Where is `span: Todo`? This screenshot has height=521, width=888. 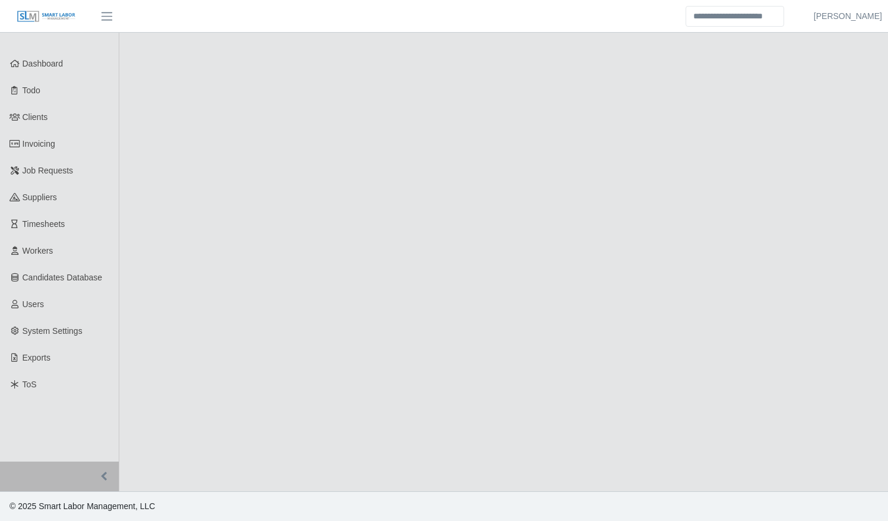
span: Todo is located at coordinates (31, 90).